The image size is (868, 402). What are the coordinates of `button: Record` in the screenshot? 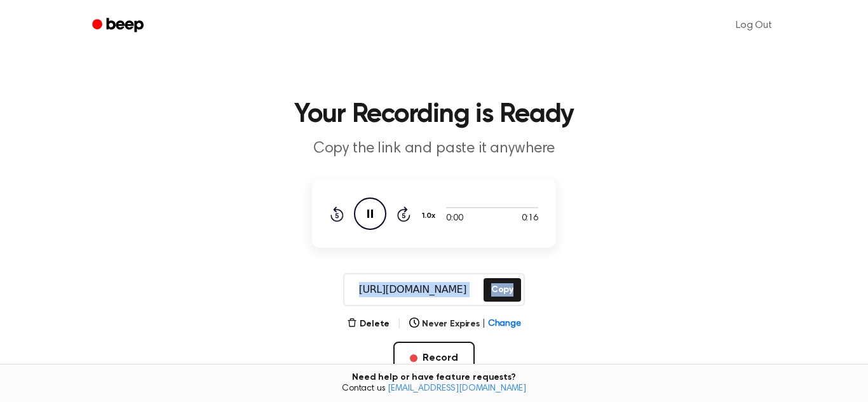 It's located at (433, 358).